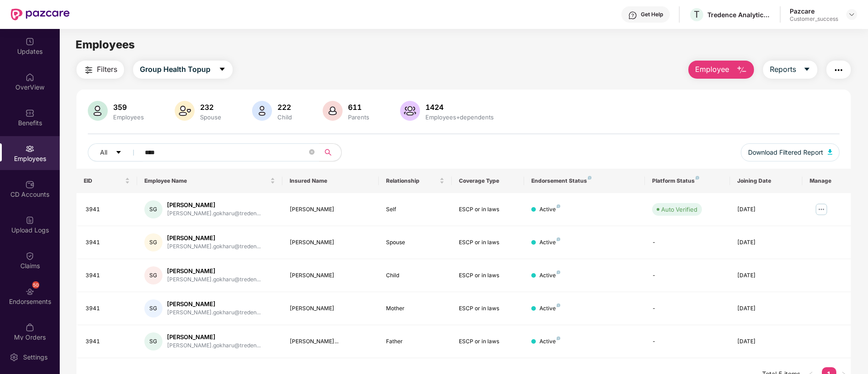  I want to click on div: 611, so click(358, 107).